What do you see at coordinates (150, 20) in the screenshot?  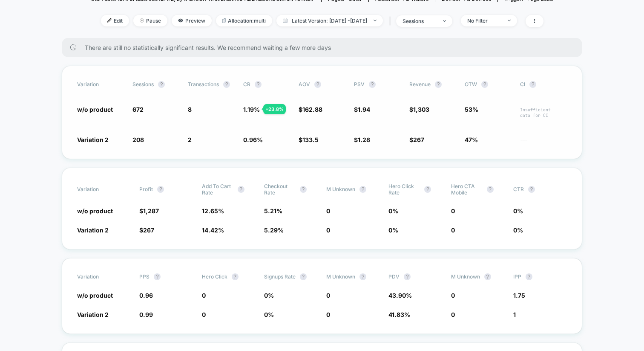 I see `span: Pause` at bounding box center [150, 20].